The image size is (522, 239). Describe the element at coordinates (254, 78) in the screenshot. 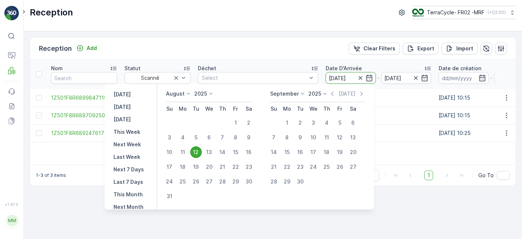

I see `p: Select` at that location.